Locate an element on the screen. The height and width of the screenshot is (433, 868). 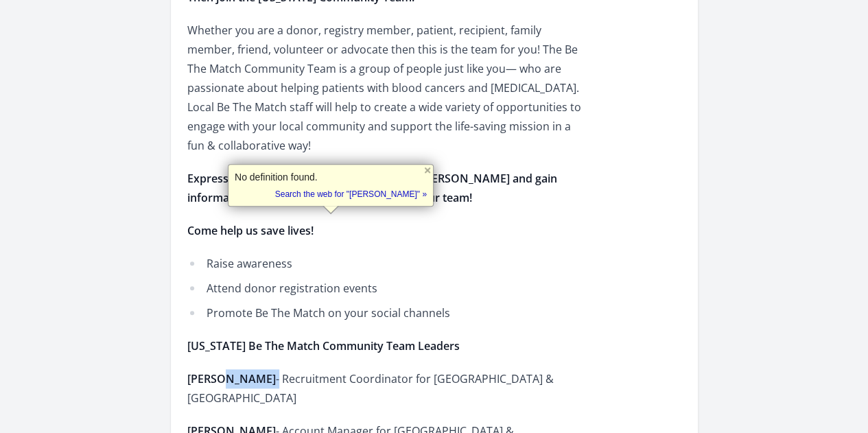
span: Attend donor registration events is located at coordinates (291, 288).